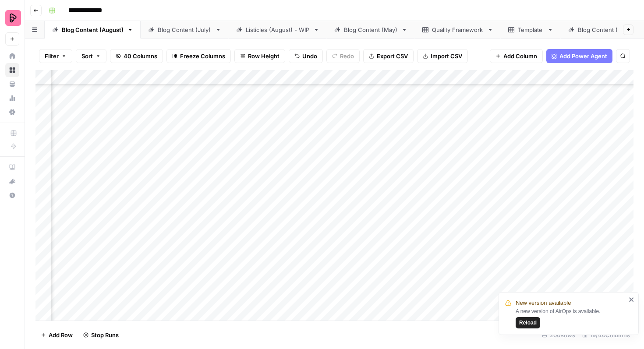 The height and width of the screenshot is (349, 644). What do you see at coordinates (184, 30) in the screenshot?
I see `a: Blog Content (July)` at bounding box center [184, 30].